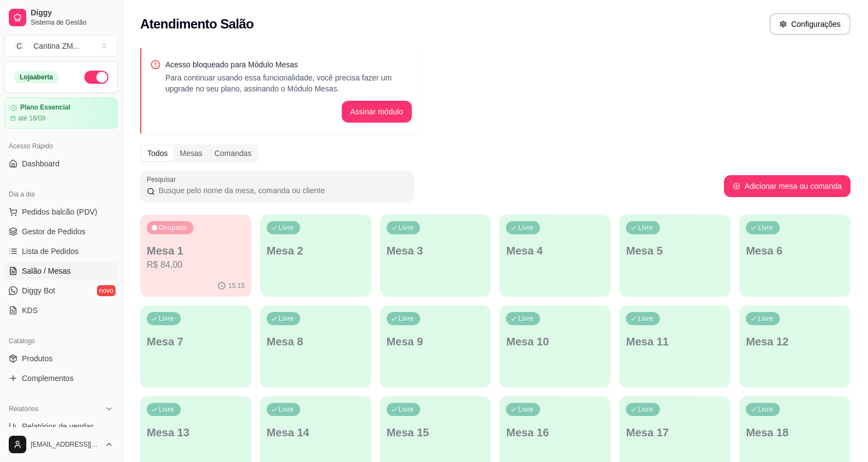 The image size is (868, 462). I want to click on p: Mesa 8, so click(315, 342).